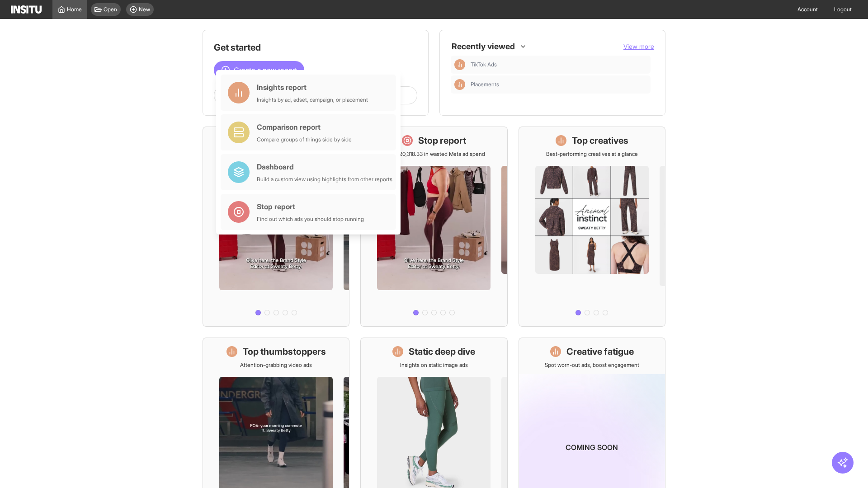 The height and width of the screenshot is (488, 868). What do you see at coordinates (639, 47) in the screenshot?
I see `button: View more` at bounding box center [639, 47].